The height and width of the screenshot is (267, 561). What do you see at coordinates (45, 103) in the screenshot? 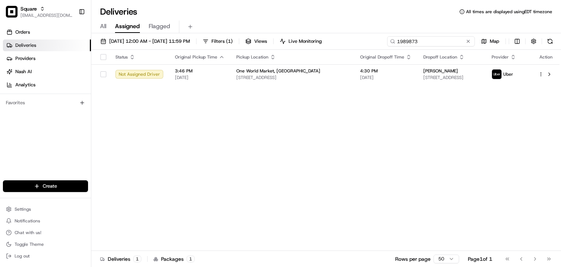
I see `div: Favorites` at bounding box center [45, 103].